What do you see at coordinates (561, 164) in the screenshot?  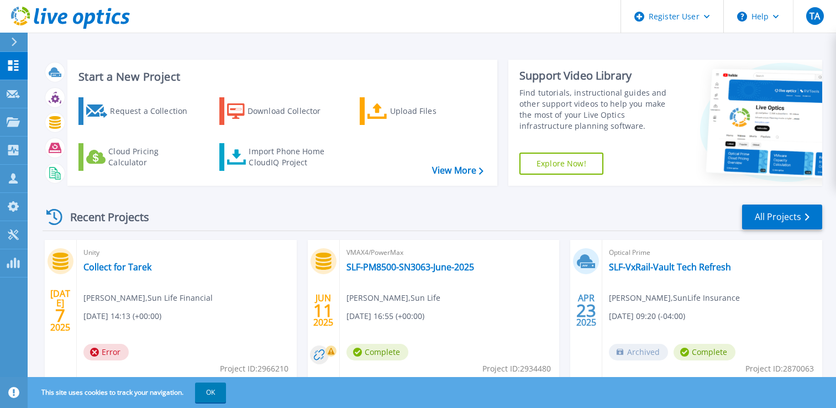 I see `a: Explore Now!` at bounding box center [561, 164].